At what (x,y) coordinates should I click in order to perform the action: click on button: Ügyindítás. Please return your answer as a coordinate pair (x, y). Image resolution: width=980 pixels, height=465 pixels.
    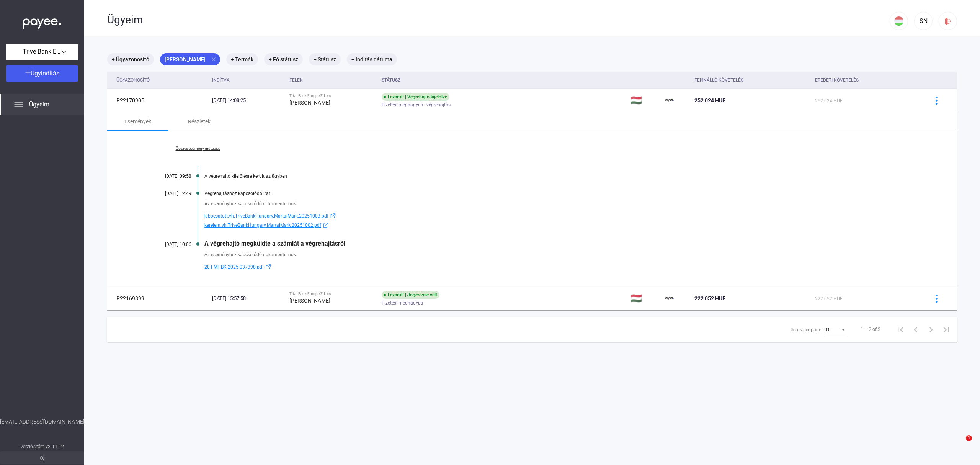
    Looking at the image, I should click on (42, 74).